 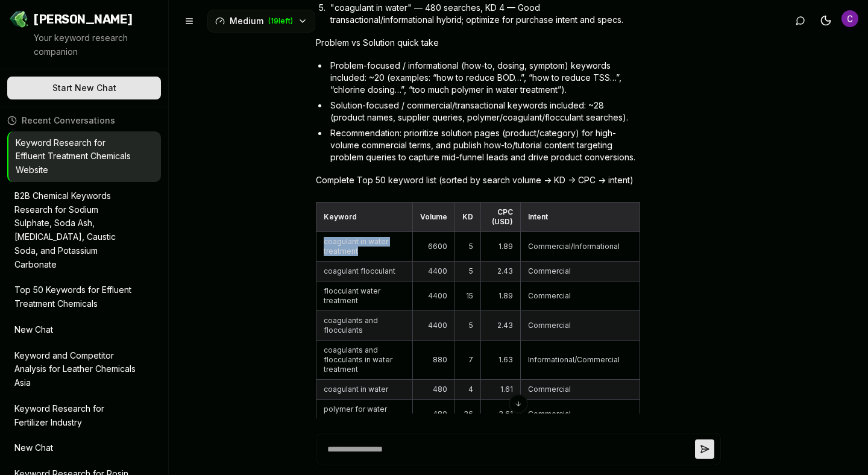 I want to click on button: Medium(19left), so click(x=261, y=22).